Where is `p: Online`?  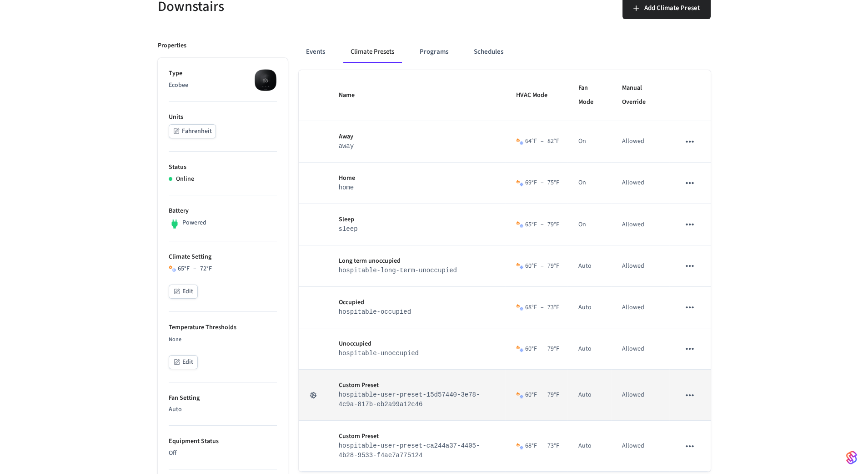 p: Online is located at coordinates (185, 179).